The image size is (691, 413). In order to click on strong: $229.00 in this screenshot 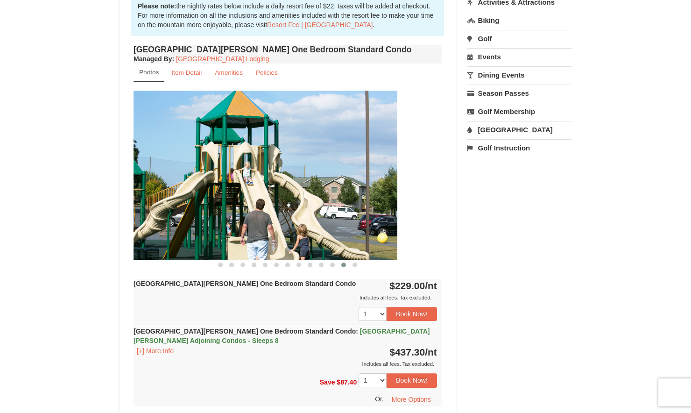, I will do `click(413, 285)`.